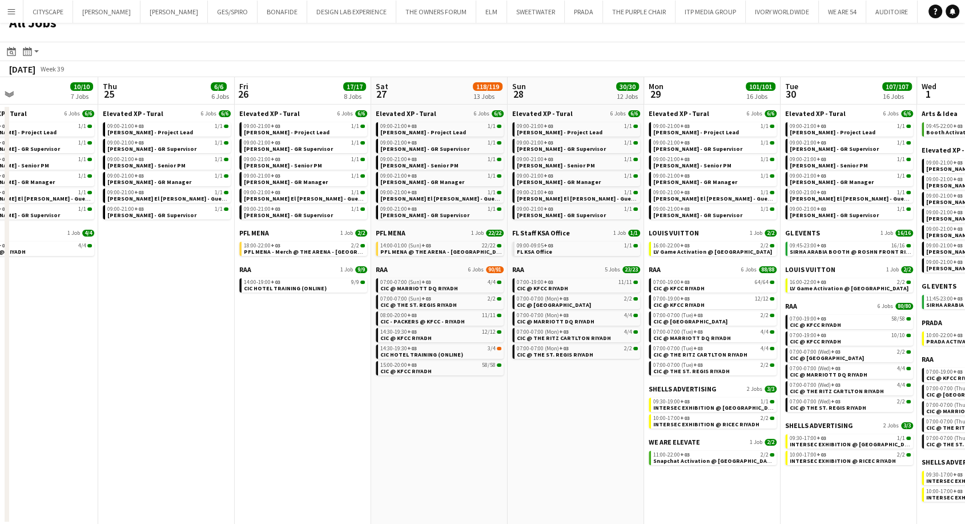 The height and width of the screenshot is (524, 965). What do you see at coordinates (72, 114) in the screenshot?
I see `span: 6 Jobs` at bounding box center [72, 114].